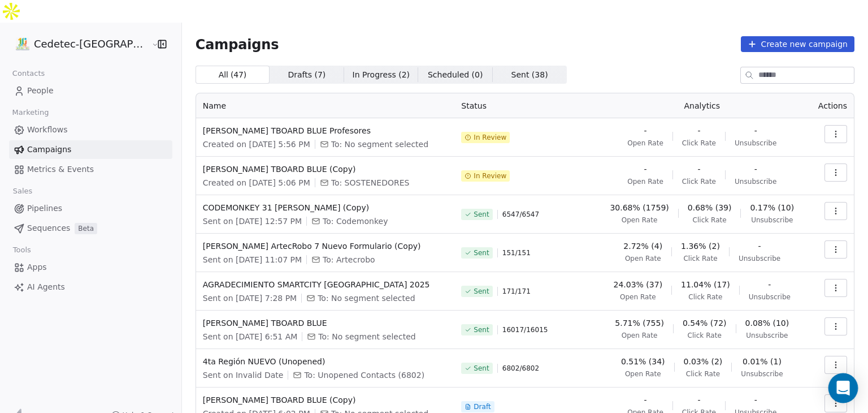 The height and width of the screenshot is (413, 868). Describe the element at coordinates (831, 106) in the screenshot. I see `th: Actions` at that location.